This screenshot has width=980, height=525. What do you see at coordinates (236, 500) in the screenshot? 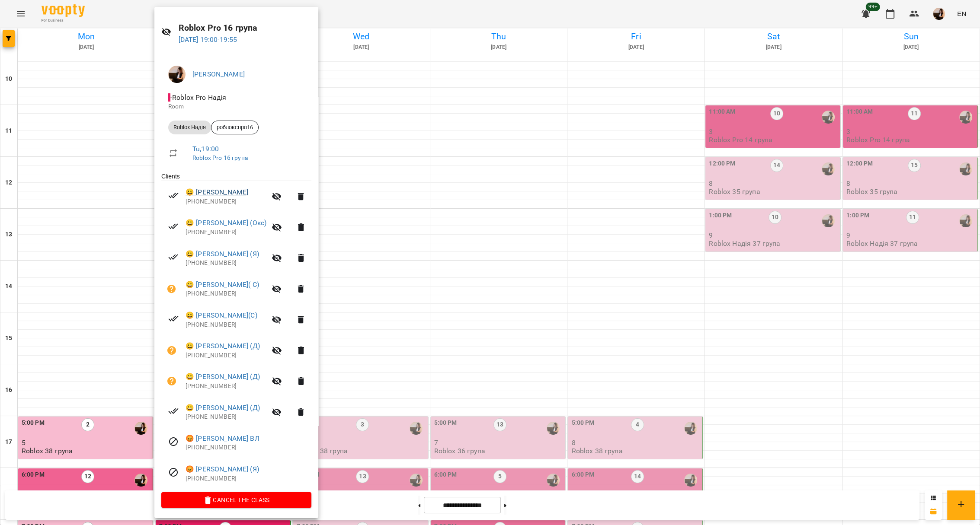
I see `button: Cancel the class` at bounding box center [236, 500].